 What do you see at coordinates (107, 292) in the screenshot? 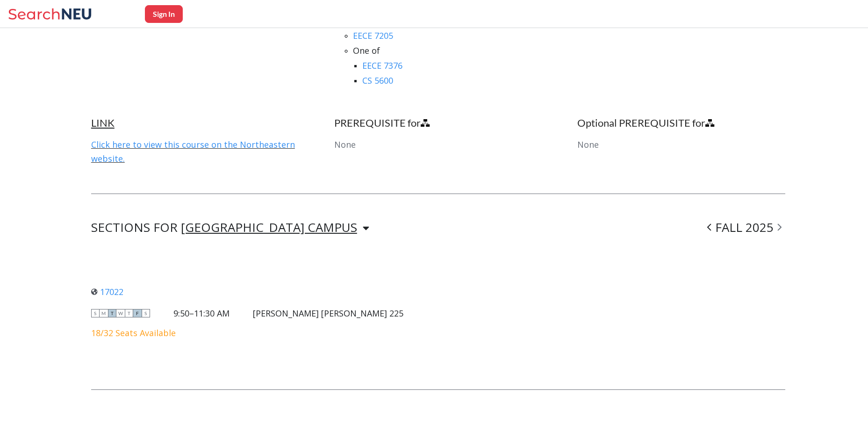
I see `a: 17022` at bounding box center [107, 292].